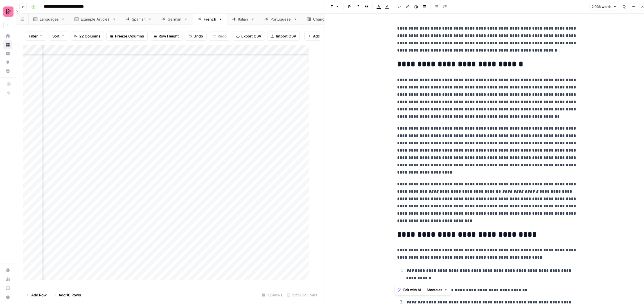  I want to click on a: Italian, so click(243, 19).